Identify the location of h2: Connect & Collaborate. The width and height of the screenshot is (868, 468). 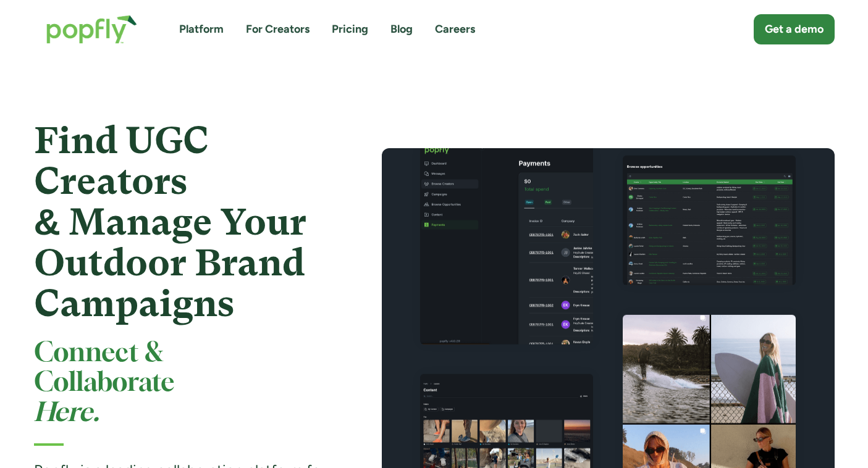
(185, 383).